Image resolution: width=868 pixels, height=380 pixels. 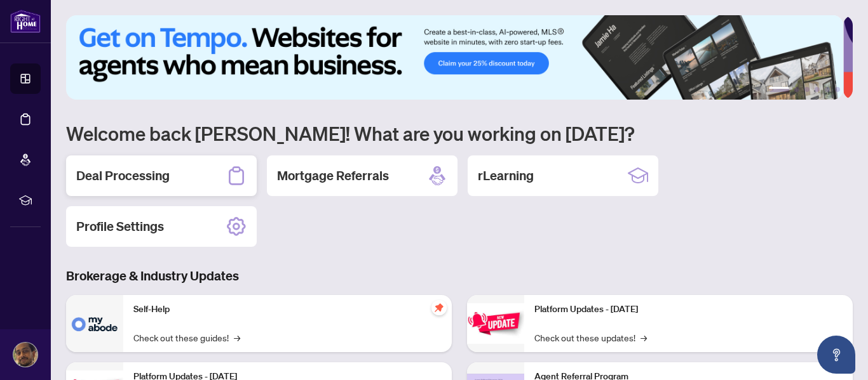 What do you see at coordinates (187, 338) in the screenshot?
I see `a: Check out these guides!→` at bounding box center [187, 338].